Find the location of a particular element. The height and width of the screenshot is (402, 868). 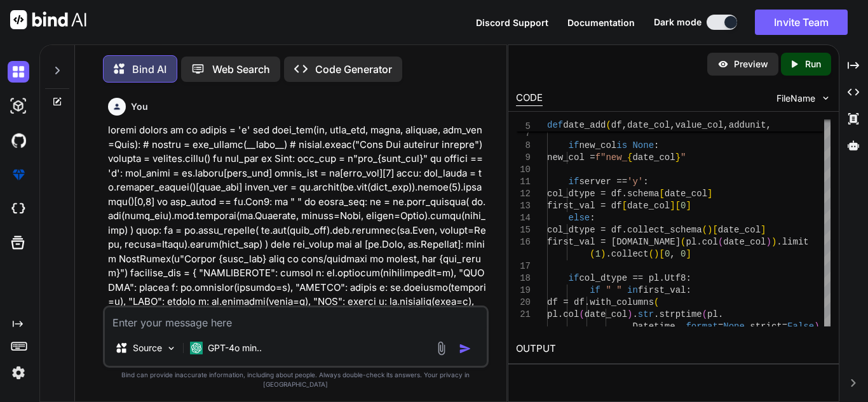

div: 20 is located at coordinates (523, 303).